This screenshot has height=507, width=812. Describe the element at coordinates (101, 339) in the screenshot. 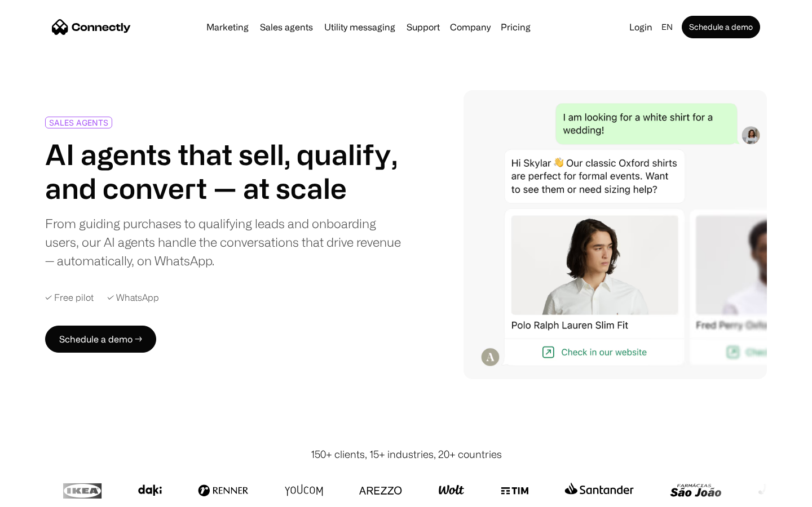

I see `a: Schedule a demo →` at that location.